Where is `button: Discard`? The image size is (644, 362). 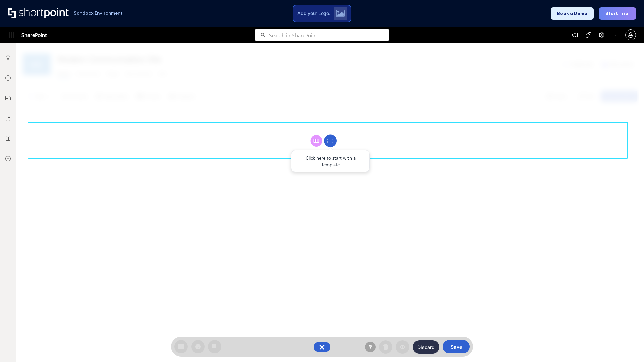 button: Discard is located at coordinates (426, 347).